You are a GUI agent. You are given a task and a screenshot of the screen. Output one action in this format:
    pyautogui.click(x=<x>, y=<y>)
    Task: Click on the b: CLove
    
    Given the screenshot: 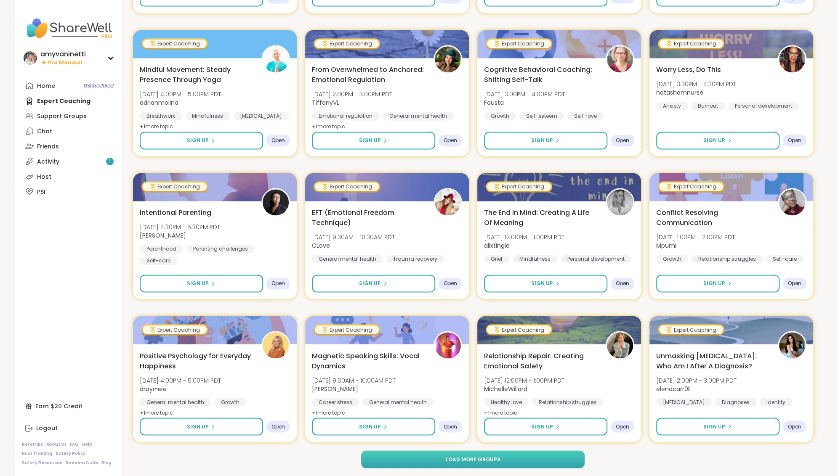 What is the action you would take?
    pyautogui.click(x=321, y=246)
    